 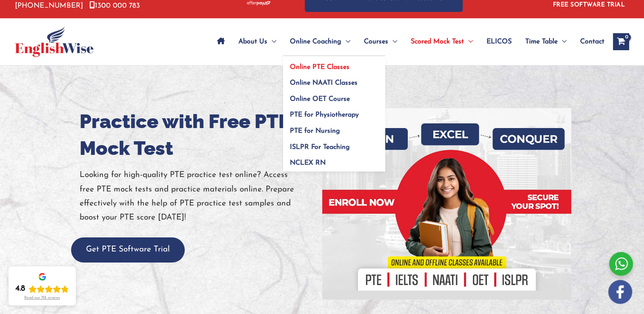 I want to click on a: Online PTE Classes, so click(x=334, y=64).